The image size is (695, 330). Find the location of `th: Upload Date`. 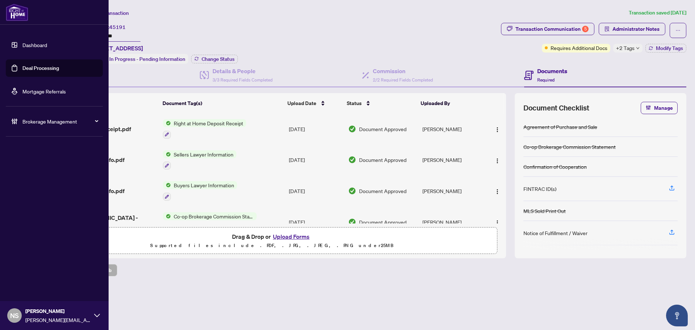

th: Upload Date is located at coordinates (314, 103).